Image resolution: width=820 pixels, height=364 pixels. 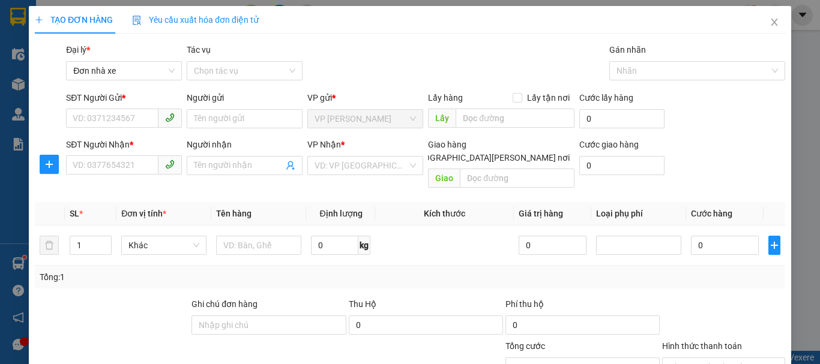 I want to click on div: Người nhận, so click(x=244, y=145).